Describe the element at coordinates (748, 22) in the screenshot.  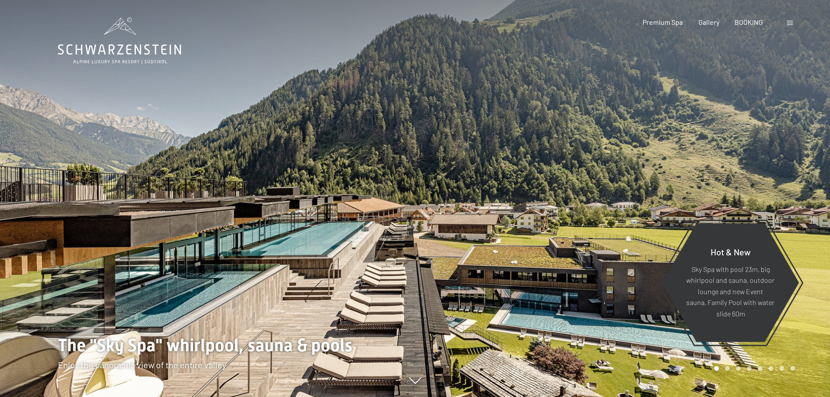
I see `a: BOOKING` at that location.